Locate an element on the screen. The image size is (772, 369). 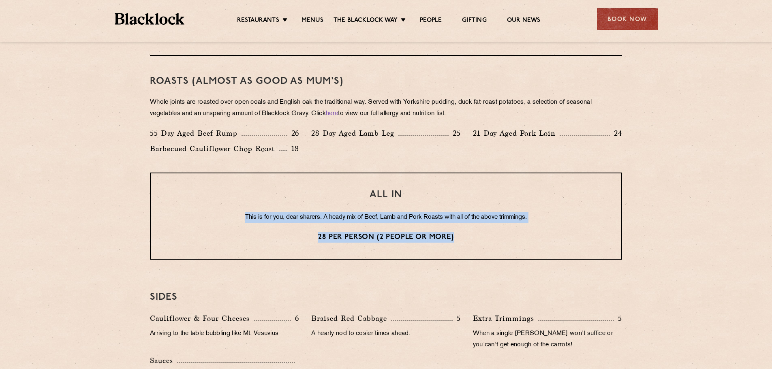
p: 25 is located at coordinates (455, 133).